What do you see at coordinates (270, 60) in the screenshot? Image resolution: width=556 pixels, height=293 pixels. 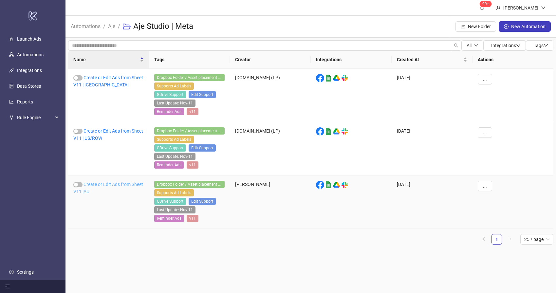 I see `th: Creator` at bounding box center [270, 60].